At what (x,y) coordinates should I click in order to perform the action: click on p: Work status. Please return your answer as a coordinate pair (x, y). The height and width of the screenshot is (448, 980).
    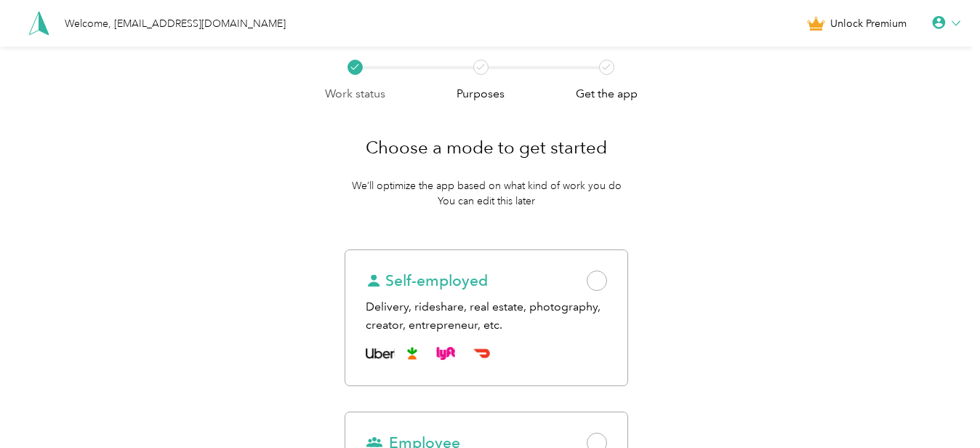
    Looking at the image, I should click on (355, 94).